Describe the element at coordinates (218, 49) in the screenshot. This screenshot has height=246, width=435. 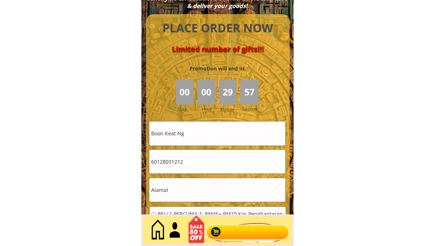
I see `h4: Limited number of gifts!!!` at that location.